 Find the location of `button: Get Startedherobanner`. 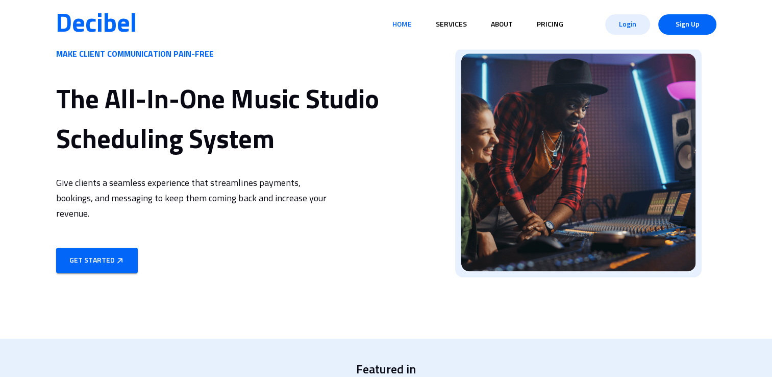

button: Get Startedherobanner is located at coordinates (97, 260).